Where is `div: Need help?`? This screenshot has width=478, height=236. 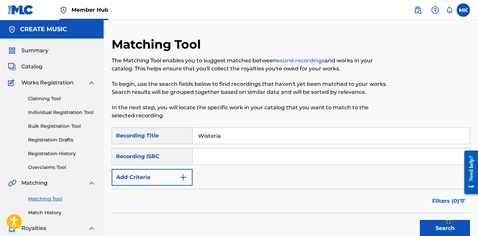
div: Need help? is located at coordinates (12, 23).